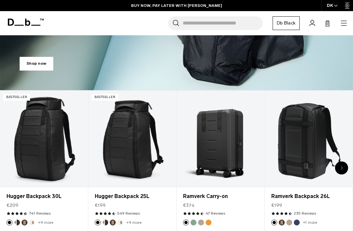 Image resolution: width=353 pixels, height=231 pixels. What do you see at coordinates (40, 213) in the screenshot?
I see `a: 741 reviews` at bounding box center [40, 213].